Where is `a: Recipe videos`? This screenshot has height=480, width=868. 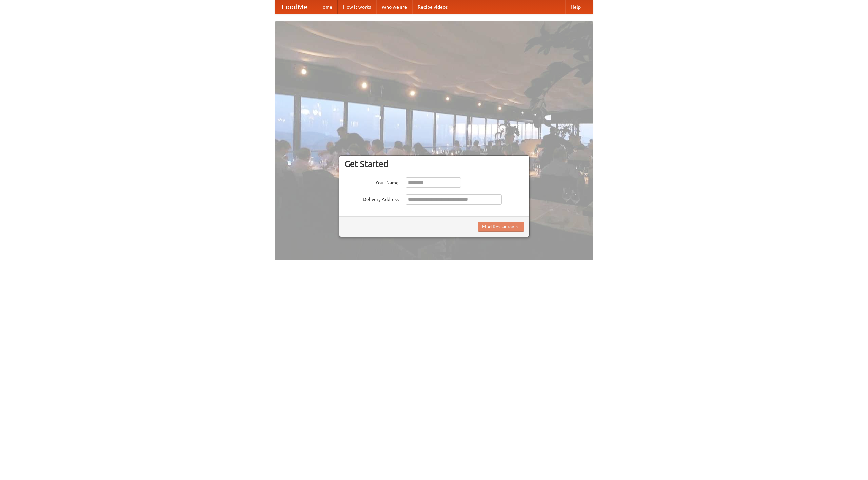
a: Recipe videos is located at coordinates (433, 7).